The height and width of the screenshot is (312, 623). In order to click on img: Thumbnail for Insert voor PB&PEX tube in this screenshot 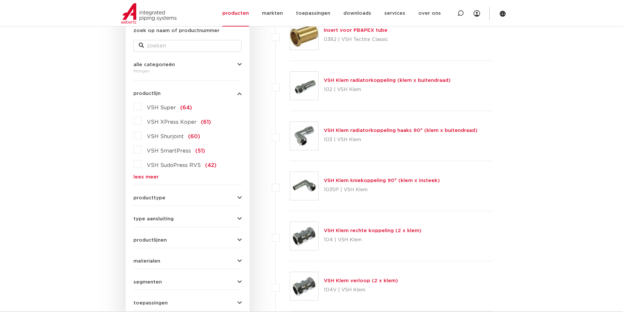, I will do `click(304, 36)`.